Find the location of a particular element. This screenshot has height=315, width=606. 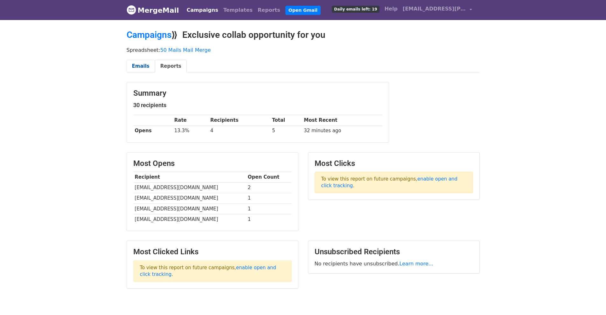

p: Spreadsheet: is located at coordinates (303, 50).